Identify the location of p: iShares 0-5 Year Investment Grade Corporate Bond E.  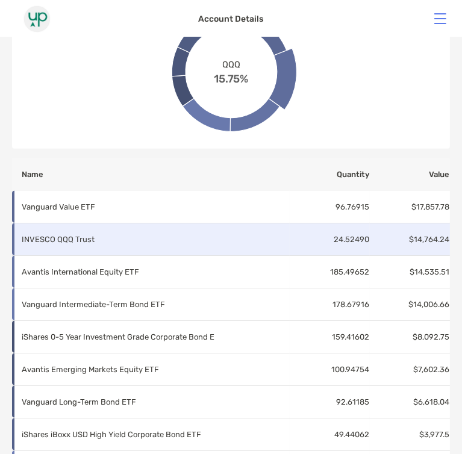
(155, 337).